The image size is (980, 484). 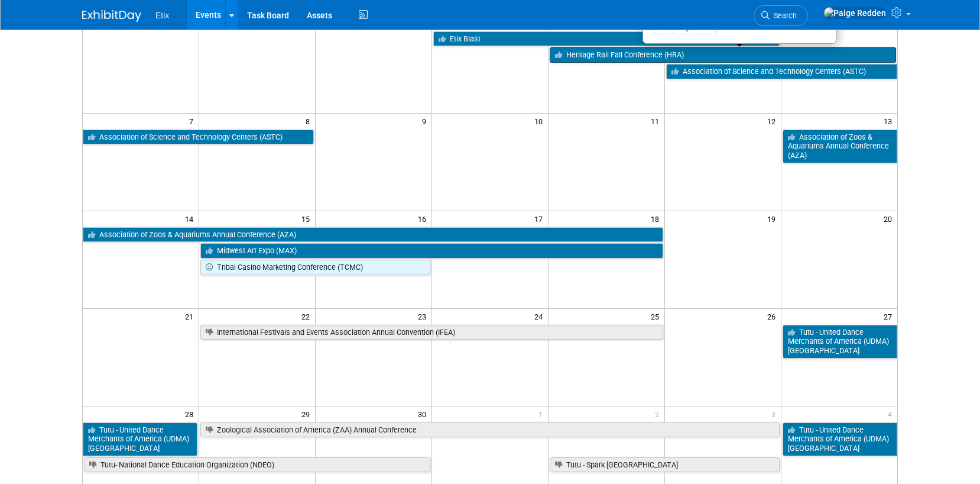 I want to click on span: Search, so click(x=783, y=16).